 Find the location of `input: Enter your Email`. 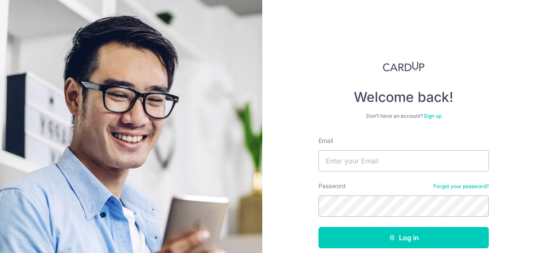

input: Enter your Email is located at coordinates (404, 161).